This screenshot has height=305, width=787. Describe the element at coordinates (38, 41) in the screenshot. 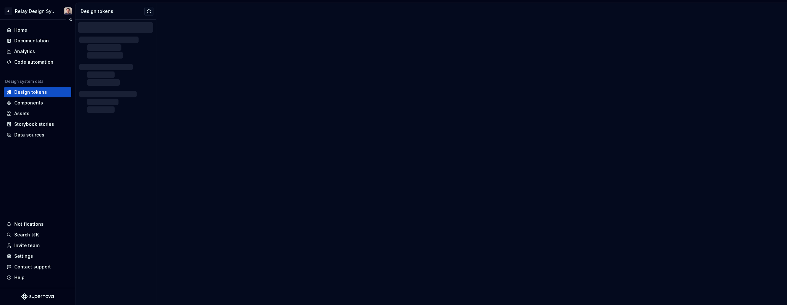

I see `a: Documentation` at that location.